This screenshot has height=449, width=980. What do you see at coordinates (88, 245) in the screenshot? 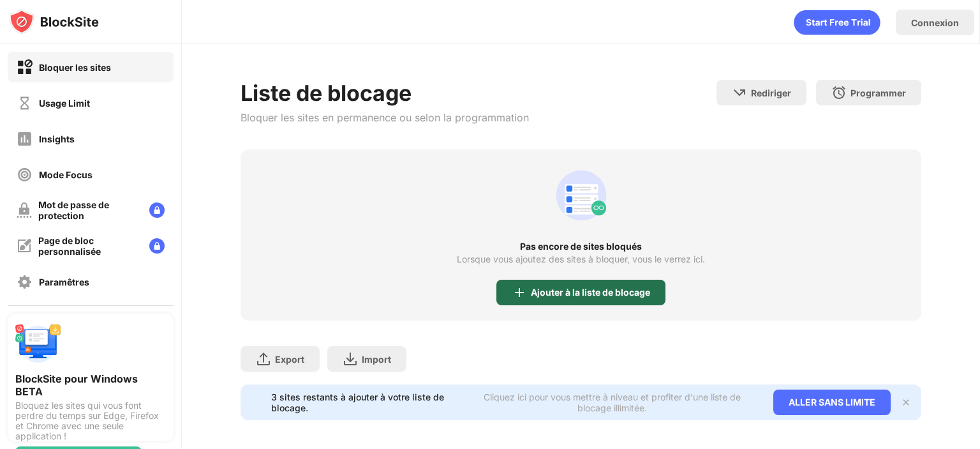
I see `div: Page de bloc personnalisée` at bounding box center [88, 245].